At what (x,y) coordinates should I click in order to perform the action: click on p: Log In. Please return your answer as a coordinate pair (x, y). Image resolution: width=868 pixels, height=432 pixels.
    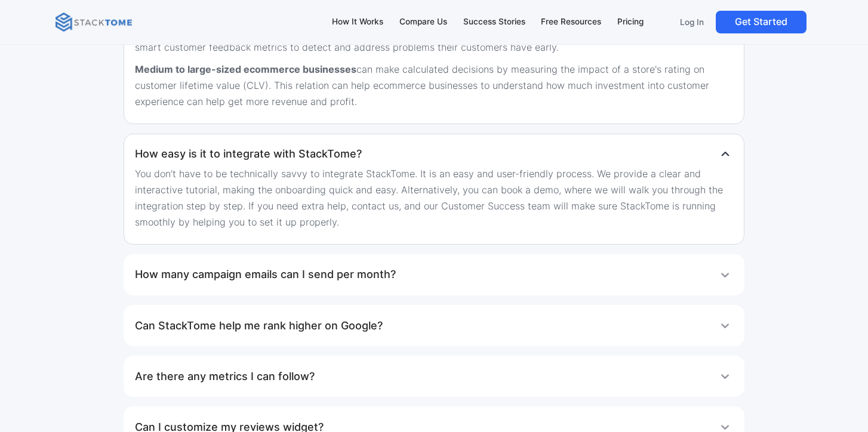
    Looking at the image, I should click on (692, 22).